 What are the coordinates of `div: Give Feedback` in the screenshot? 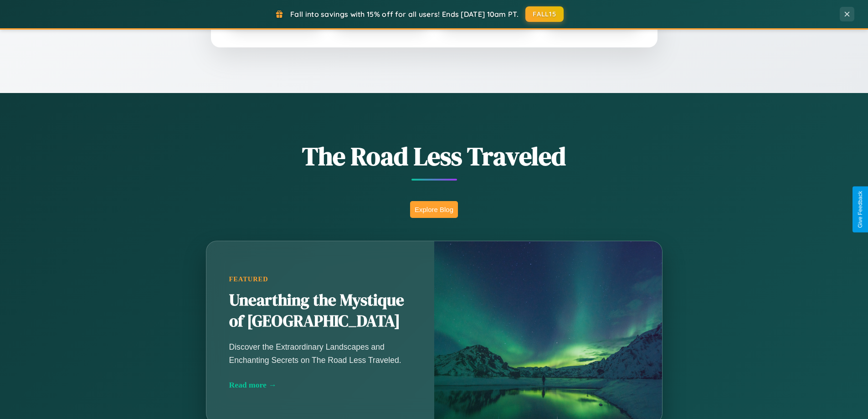 It's located at (860, 209).